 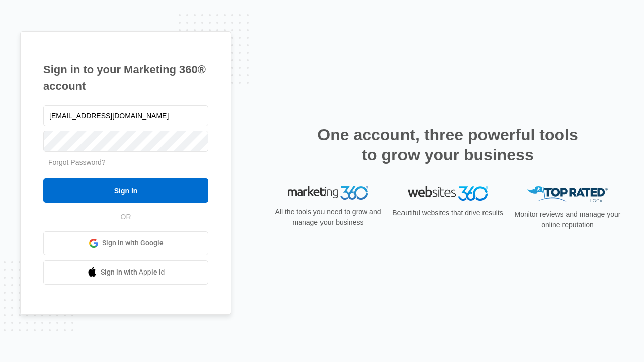 What do you see at coordinates (447, 193) in the screenshot?
I see `img: Websites 360` at bounding box center [447, 193].